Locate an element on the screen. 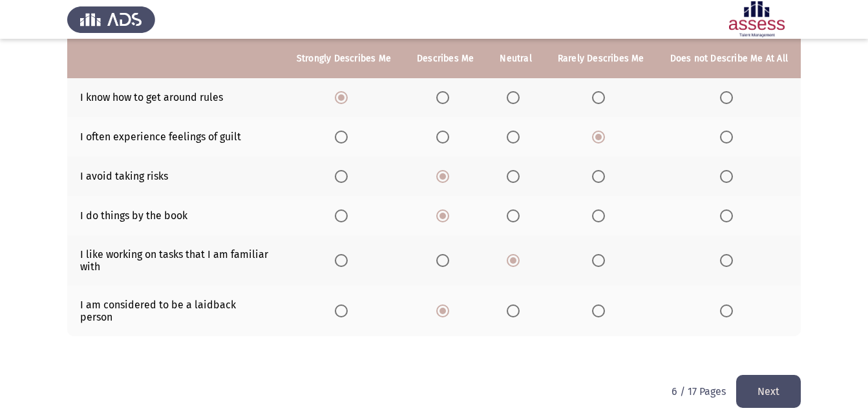 The height and width of the screenshot is (415, 868). th: Does not Describe Me At All is located at coordinates (729, 59).